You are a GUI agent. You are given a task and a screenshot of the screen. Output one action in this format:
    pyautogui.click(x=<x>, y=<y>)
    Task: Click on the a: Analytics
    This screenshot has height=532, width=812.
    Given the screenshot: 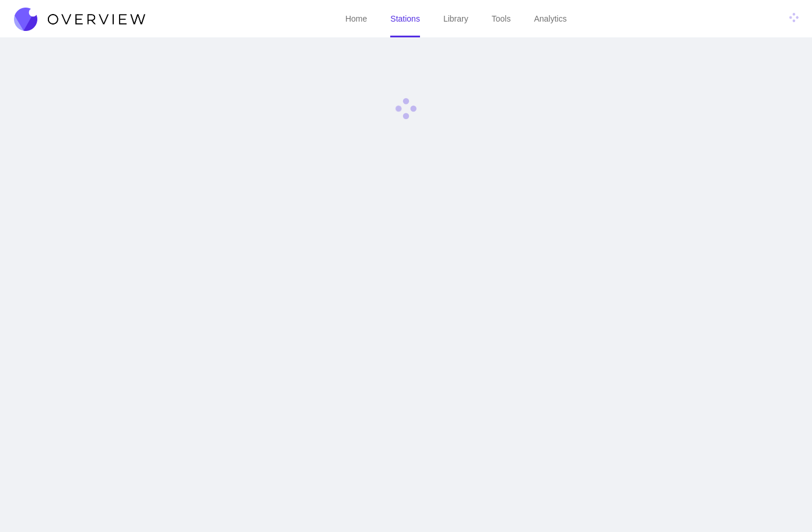 What is the action you would take?
    pyautogui.click(x=550, y=19)
    